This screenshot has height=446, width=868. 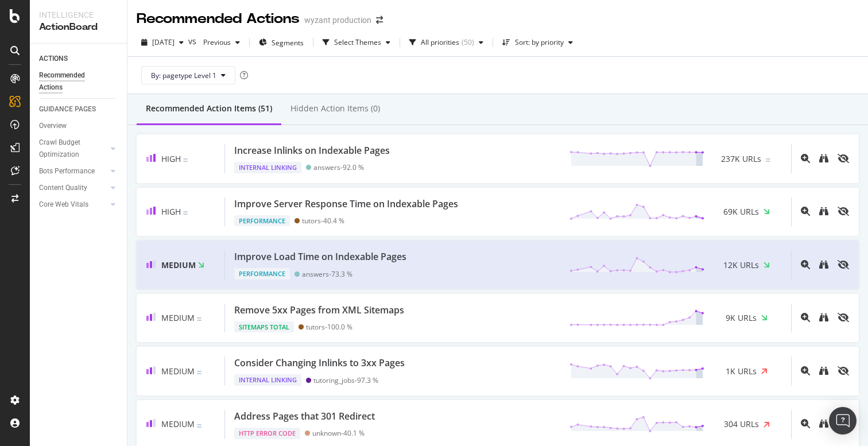 I want to click on button: Previous, so click(x=221, y=42).